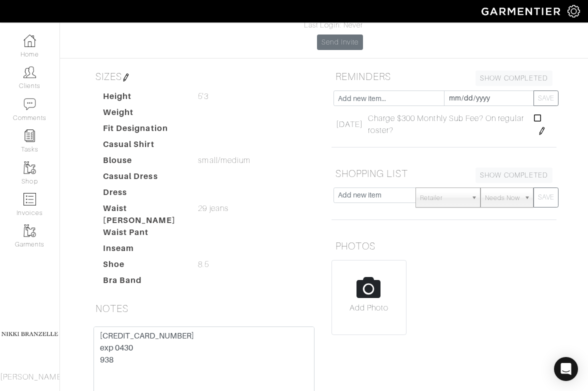 This screenshot has height=391, width=588. I want to click on dt: Casual Shirt, so click(143, 146).